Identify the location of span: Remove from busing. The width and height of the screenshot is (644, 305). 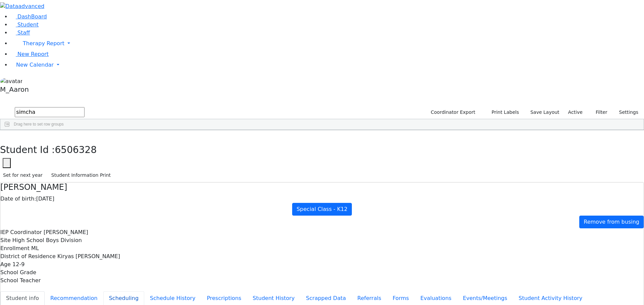
(612, 222).